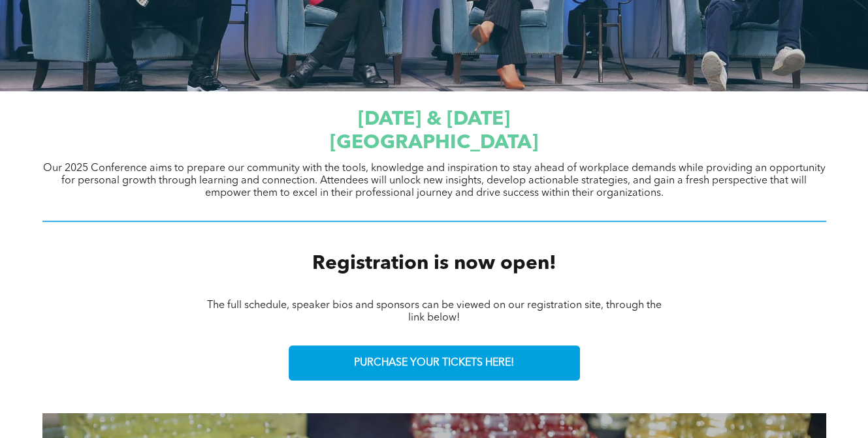 This screenshot has width=868, height=438. Describe the element at coordinates (434, 311) in the screenshot. I see `span: The full schedule, speaker bios and sponsors can be viewed on our registration site, through the ...` at that location.